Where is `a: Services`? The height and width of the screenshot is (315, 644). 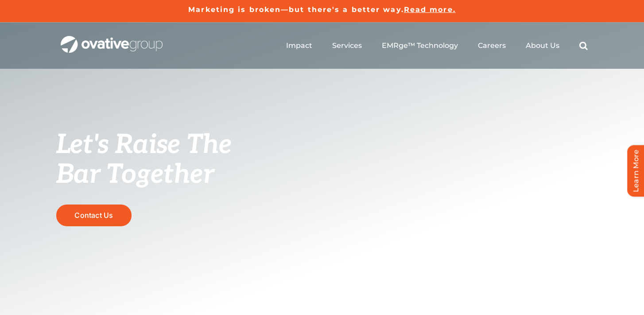
a: Services is located at coordinates (347, 46).